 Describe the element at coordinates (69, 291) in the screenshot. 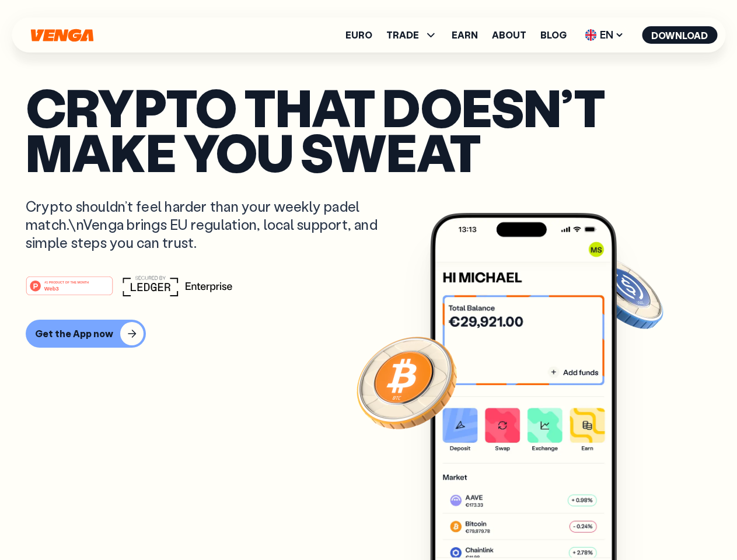

I see `a: #1 PRODUCT OF THE MONTHWeb3` at that location.